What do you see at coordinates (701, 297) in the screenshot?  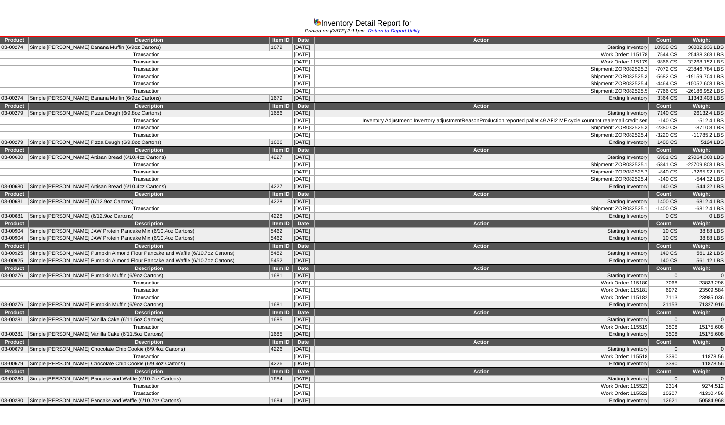 I see `td: 23985.036` at bounding box center [701, 297].